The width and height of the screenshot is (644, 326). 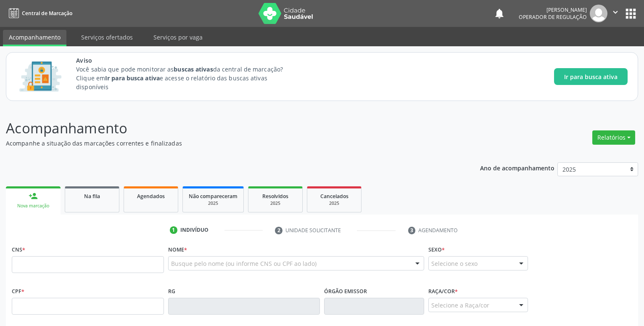 I want to click on span: Operador de regulação, so click(x=553, y=17).